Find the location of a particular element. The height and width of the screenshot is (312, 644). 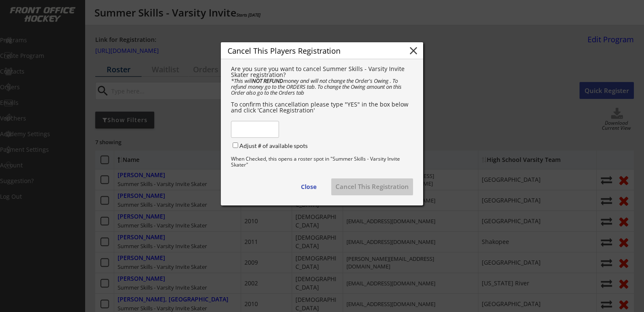

button: Cancel This Registration is located at coordinates (373, 187).